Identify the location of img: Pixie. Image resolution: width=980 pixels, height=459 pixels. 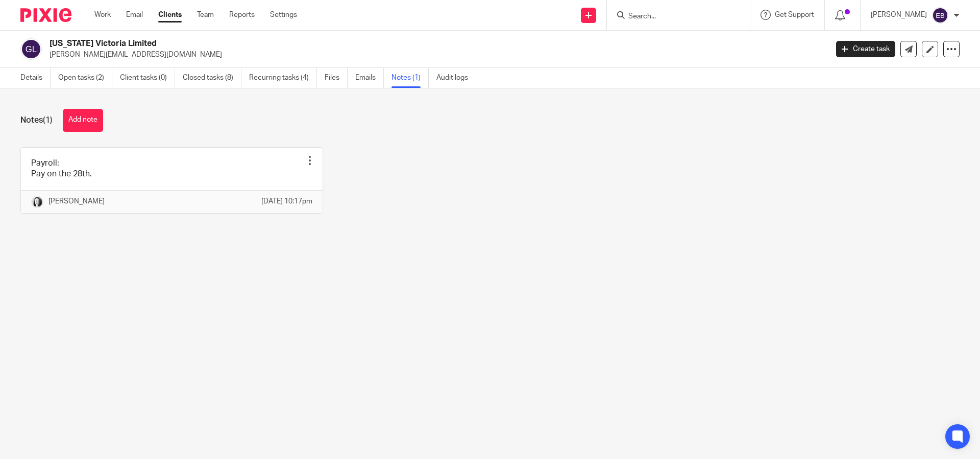
(46, 15).